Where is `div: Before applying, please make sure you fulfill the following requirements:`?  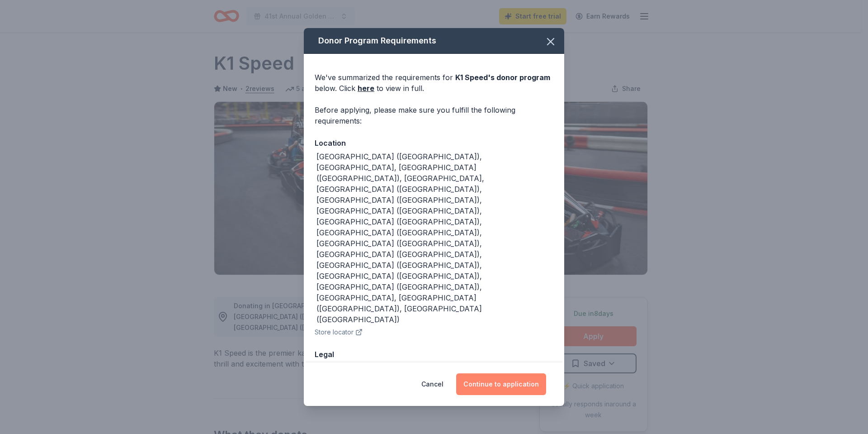 div: Before applying, please make sure you fulfill the following requirements: is located at coordinates (434, 116).